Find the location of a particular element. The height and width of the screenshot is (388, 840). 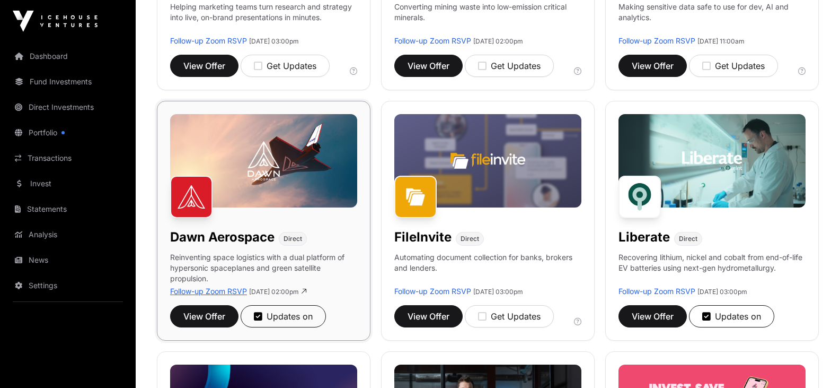

img: Dawn-Banner.jpg is located at coordinates (264, 161).